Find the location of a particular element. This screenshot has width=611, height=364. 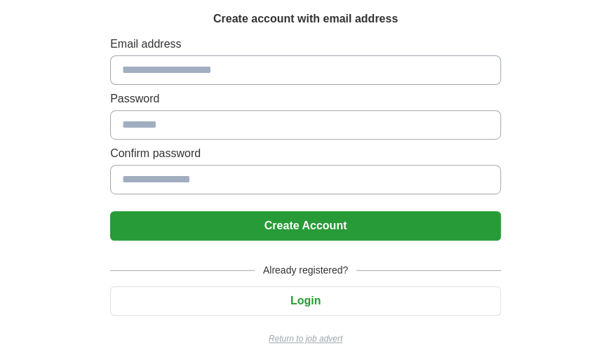

label: Confirm password is located at coordinates (306, 154).